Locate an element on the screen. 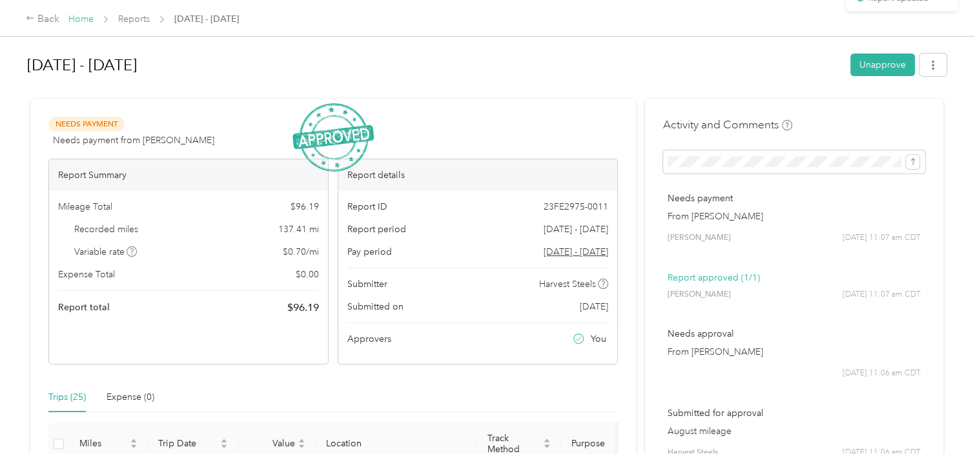 This screenshot has width=980, height=476. span: Report period is located at coordinates (376, 229).